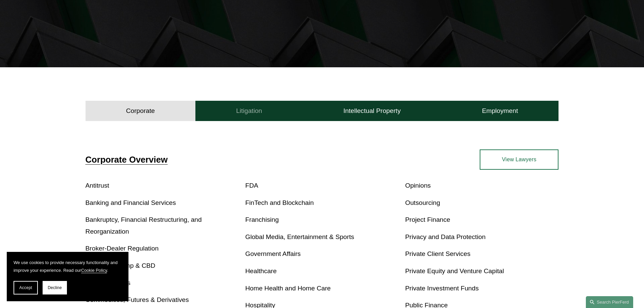 This screenshot has width=644, height=308. Describe the element at coordinates (25, 288) in the screenshot. I see `button: Accept` at that location.